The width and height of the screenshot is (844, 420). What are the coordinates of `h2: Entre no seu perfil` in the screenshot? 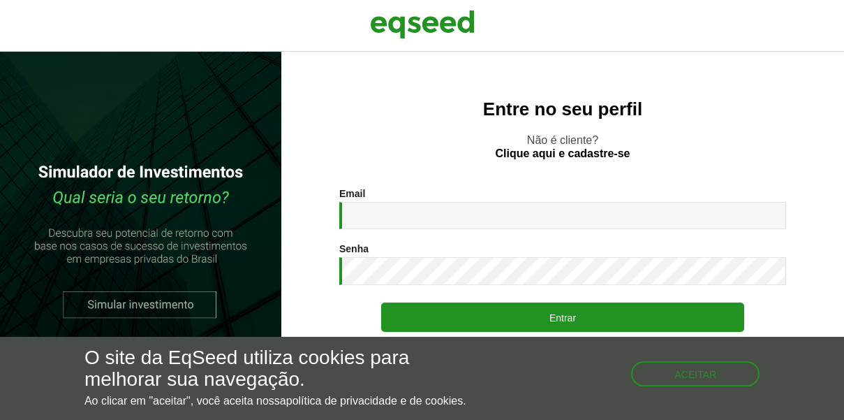 It's located at (563, 109).